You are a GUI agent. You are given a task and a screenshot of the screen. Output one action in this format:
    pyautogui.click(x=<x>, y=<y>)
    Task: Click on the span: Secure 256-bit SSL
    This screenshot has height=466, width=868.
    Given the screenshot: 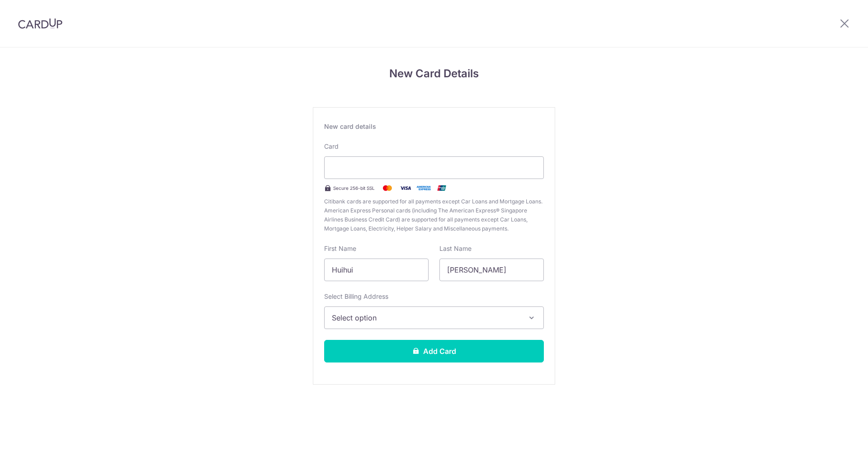 What is the action you would take?
    pyautogui.click(x=354, y=188)
    